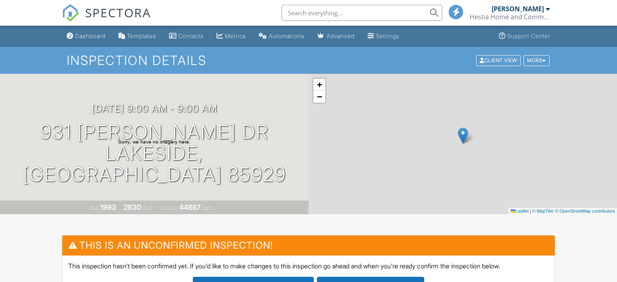 Image resolution: width=617 pixels, height=282 pixels. I want to click on h3: This is an Unconfirmed Inspection!, so click(308, 245).